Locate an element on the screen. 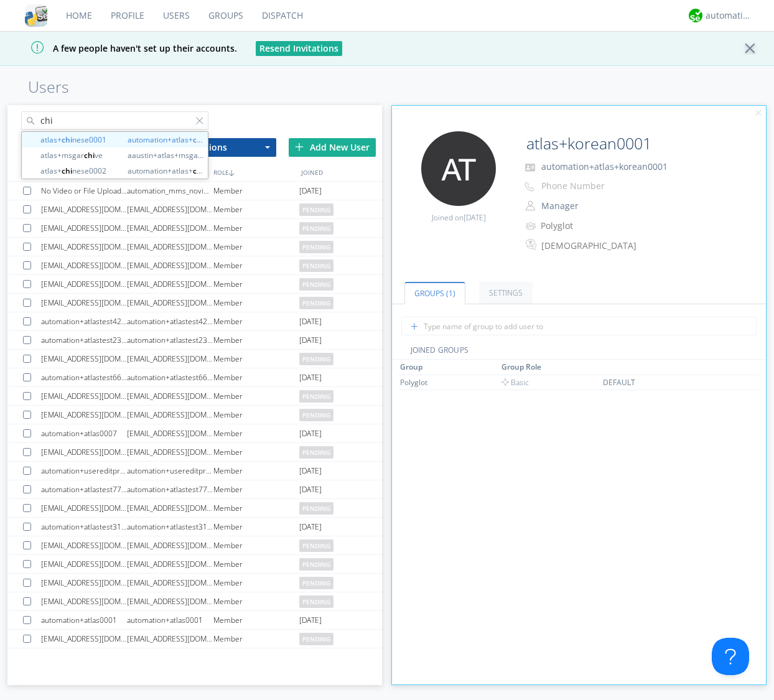 The image size is (774, 700). input: Name is located at coordinates (622, 144).